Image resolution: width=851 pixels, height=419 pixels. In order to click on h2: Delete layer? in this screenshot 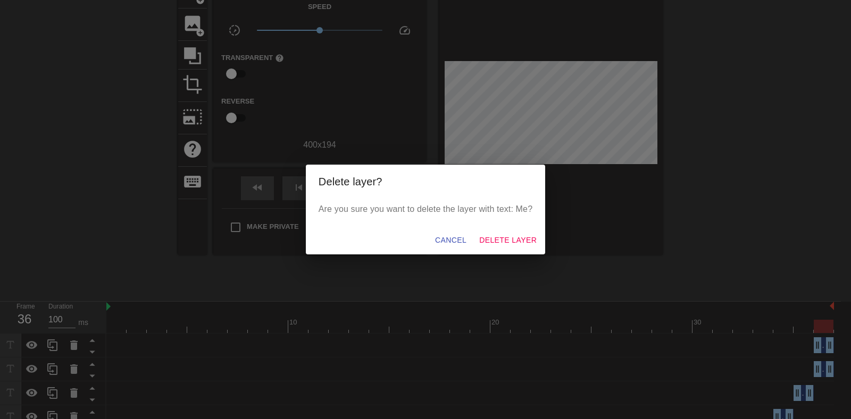, I will do `click(425, 182)`.